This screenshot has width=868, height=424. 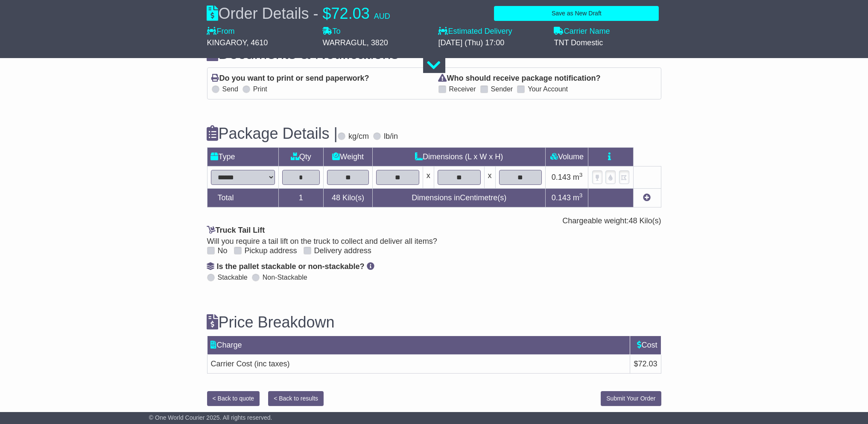 I want to click on span: WARRAGUL, so click(x=345, y=43).